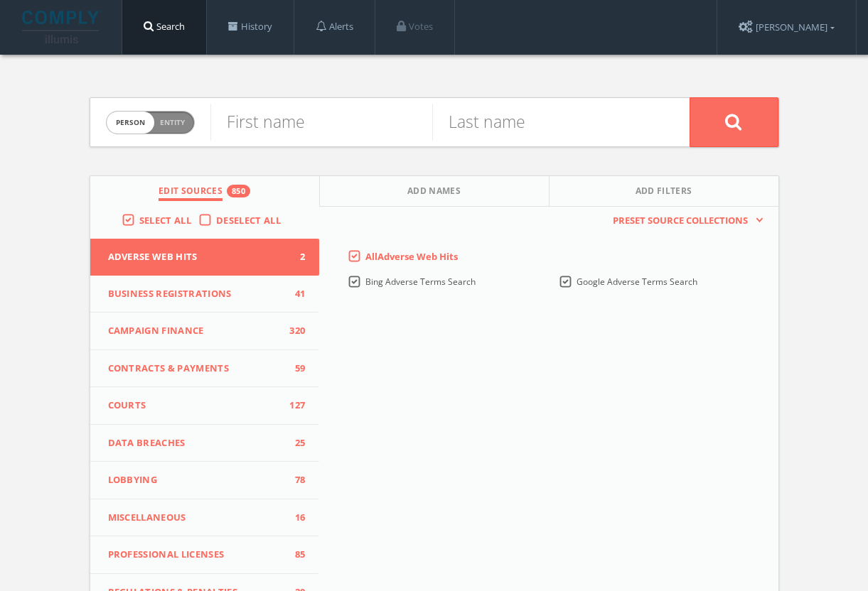 Image resolution: width=868 pixels, height=591 pixels. I want to click on span: person, so click(130, 122).